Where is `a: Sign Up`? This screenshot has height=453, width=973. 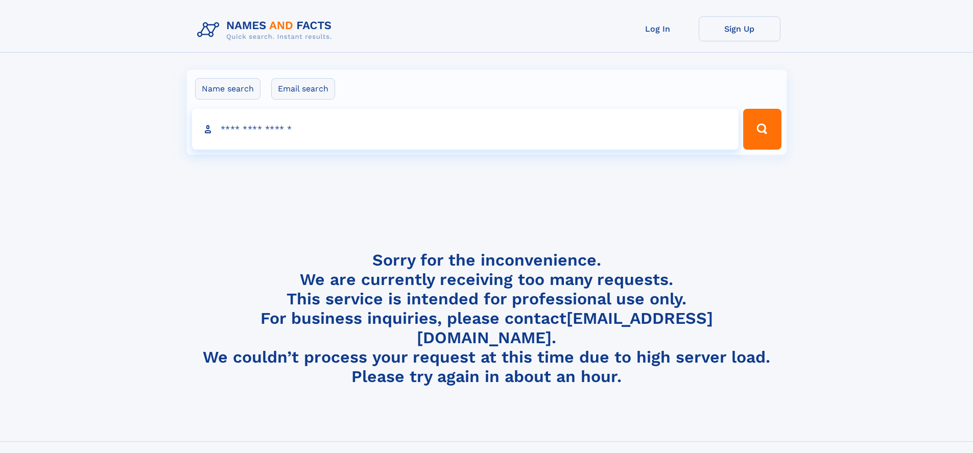 a: Sign Up is located at coordinates (739, 29).